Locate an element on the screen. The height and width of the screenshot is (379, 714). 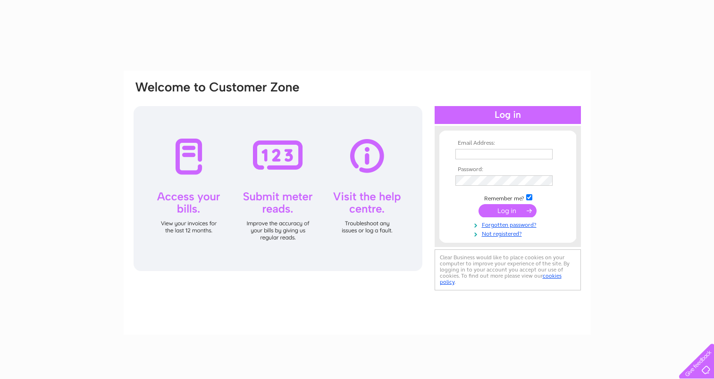
div: Clear Business would like to place cookies on your computer to improve your experience of the sit... is located at coordinates (508, 270).